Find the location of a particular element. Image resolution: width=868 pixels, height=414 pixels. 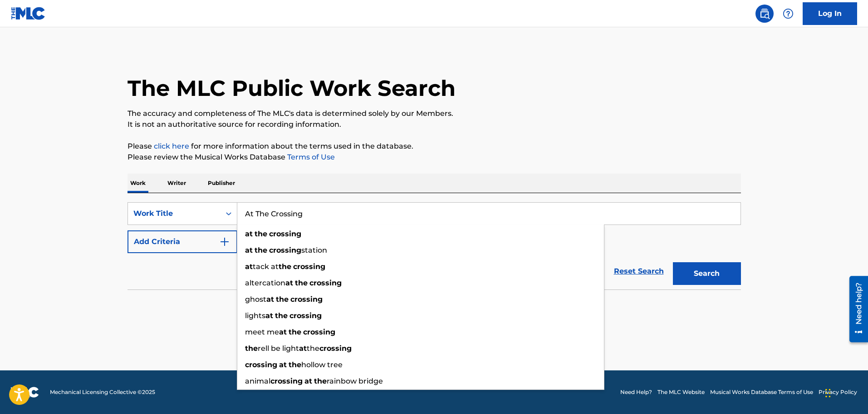

p: It is not an authoritative source for recording information. is located at coordinates (434, 124).